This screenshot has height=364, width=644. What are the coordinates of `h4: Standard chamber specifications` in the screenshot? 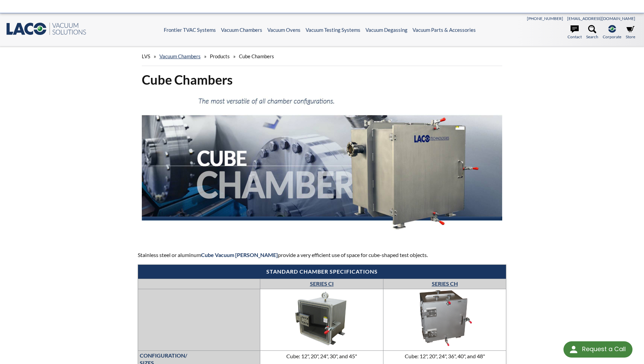 It's located at (322, 271).